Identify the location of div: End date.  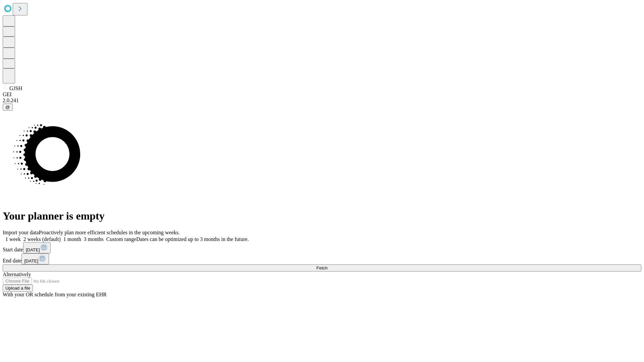
(322, 259).